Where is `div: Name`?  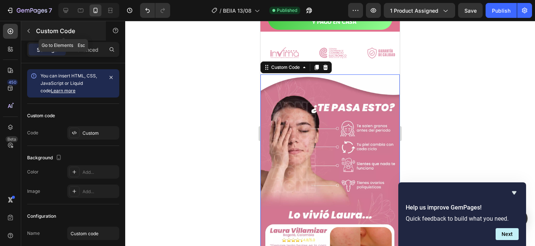 div: Name is located at coordinates (33, 233).